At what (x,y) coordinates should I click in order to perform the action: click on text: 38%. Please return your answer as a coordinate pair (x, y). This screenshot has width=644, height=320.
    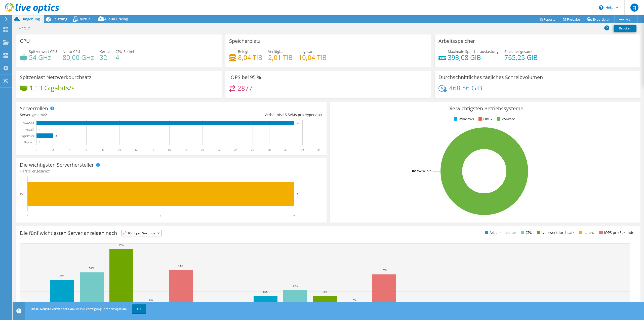
    Looking at the image, I should click on (62, 275).